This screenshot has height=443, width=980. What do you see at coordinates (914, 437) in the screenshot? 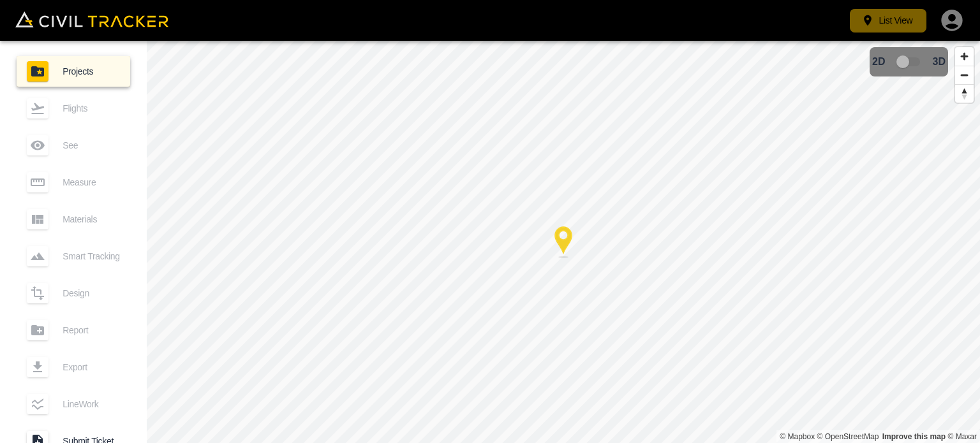
I see `a: Map feedback` at bounding box center [914, 437].